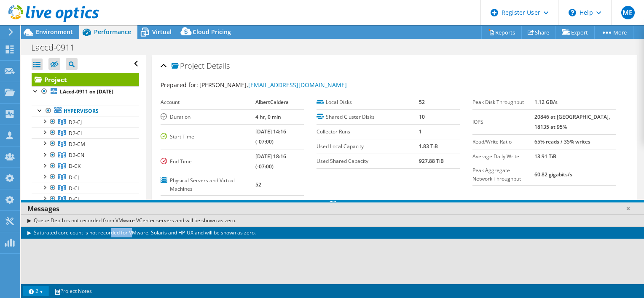 The width and height of the screenshot is (644, 298). What do you see at coordinates (75, 122) in the screenshot?
I see `span: D2-CJ` at bounding box center [75, 122].